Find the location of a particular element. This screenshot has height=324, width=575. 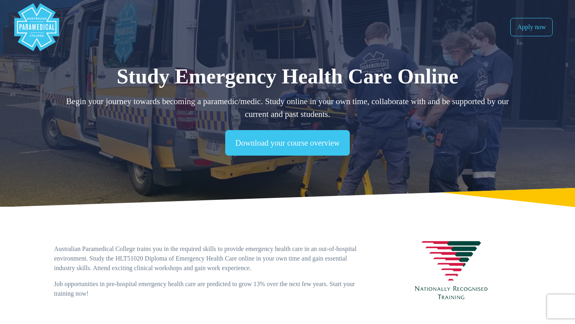

a: Apply now is located at coordinates (532, 27).